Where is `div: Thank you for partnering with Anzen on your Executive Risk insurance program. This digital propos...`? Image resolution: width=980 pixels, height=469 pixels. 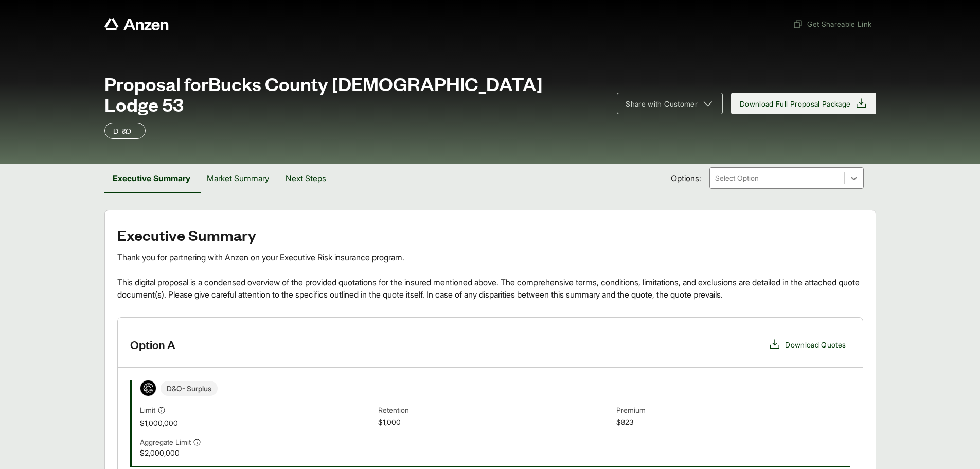
div: Thank you for partnering with Anzen on your Executive Risk insurance program. This digital propos... is located at coordinates (490, 276).